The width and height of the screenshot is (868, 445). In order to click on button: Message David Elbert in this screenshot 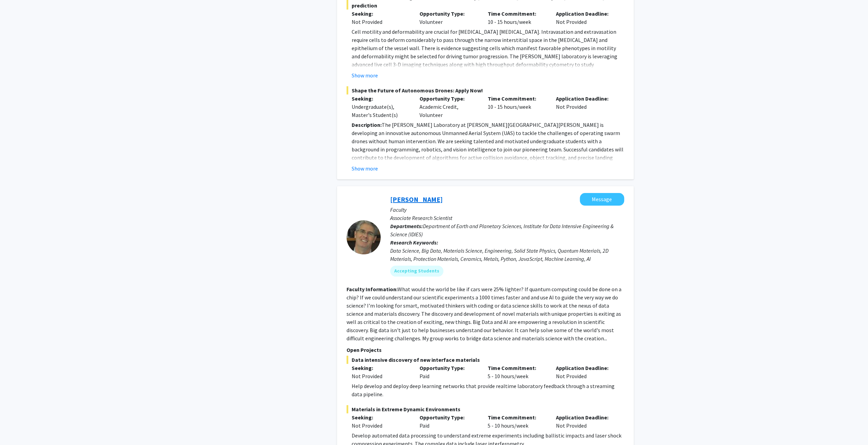, I will do `click(602, 199)`.